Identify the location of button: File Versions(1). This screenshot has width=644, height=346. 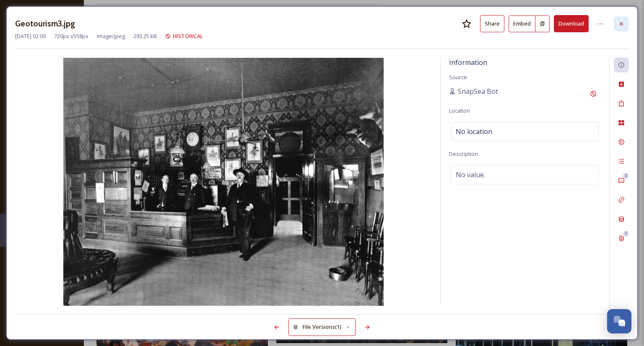
(322, 327).